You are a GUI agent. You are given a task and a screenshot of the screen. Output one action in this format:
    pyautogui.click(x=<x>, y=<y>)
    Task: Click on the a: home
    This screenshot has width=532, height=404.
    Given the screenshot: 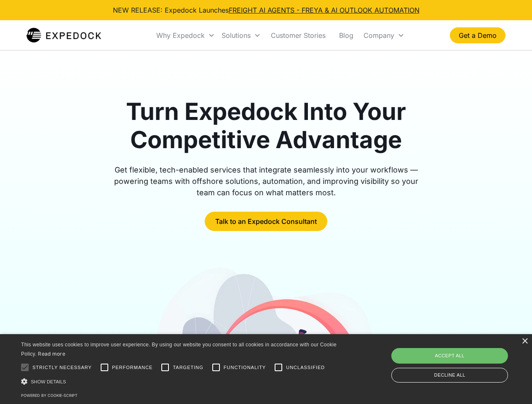 What is the action you would take?
    pyautogui.click(x=64, y=36)
    